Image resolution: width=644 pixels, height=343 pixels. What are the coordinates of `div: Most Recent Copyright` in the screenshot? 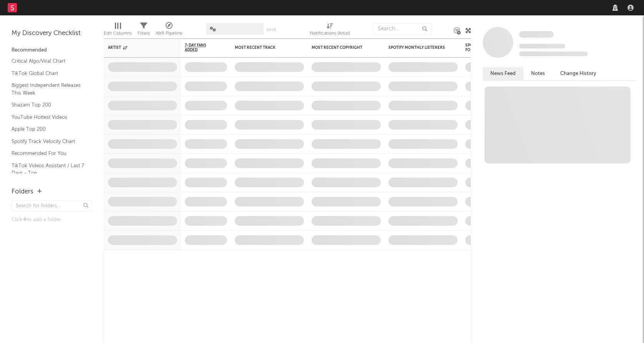 It's located at (340, 48).